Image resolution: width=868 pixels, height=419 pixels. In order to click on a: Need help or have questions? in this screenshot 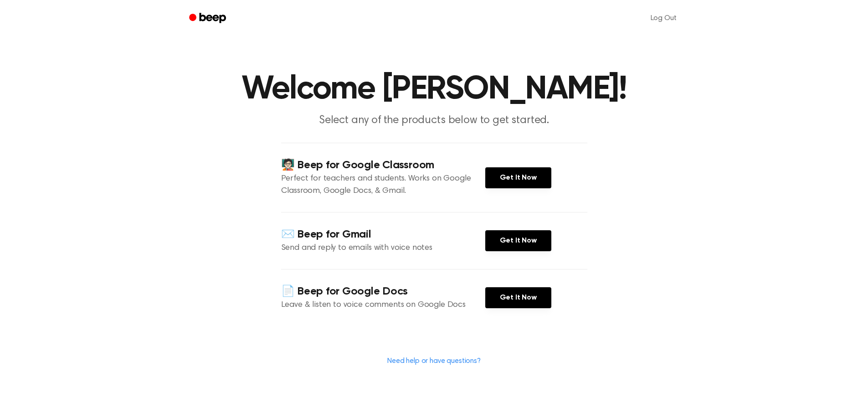, I will do `click(434, 361)`.